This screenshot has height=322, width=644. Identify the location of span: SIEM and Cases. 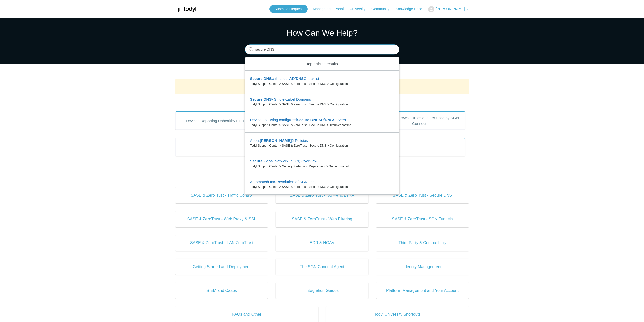
(222, 291).